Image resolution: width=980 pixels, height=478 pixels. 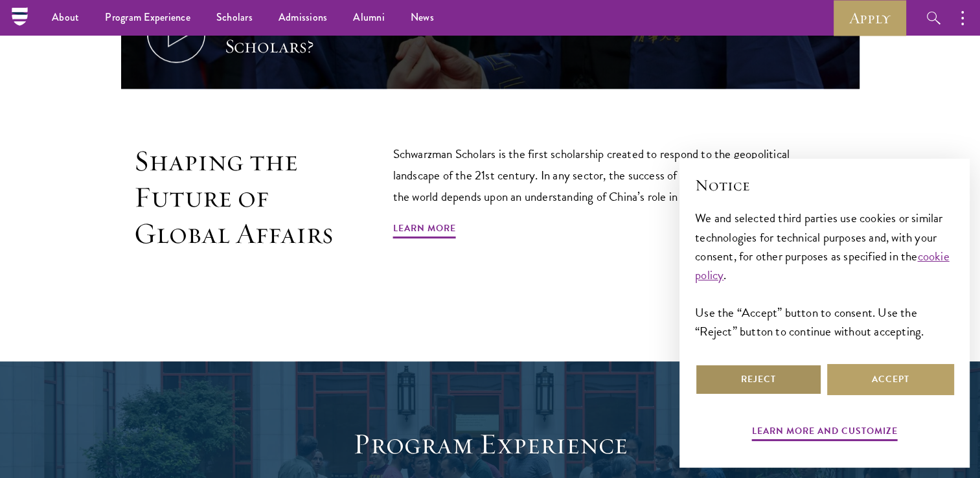 What do you see at coordinates (758, 380) in the screenshot?
I see `button: Reject` at bounding box center [758, 380].